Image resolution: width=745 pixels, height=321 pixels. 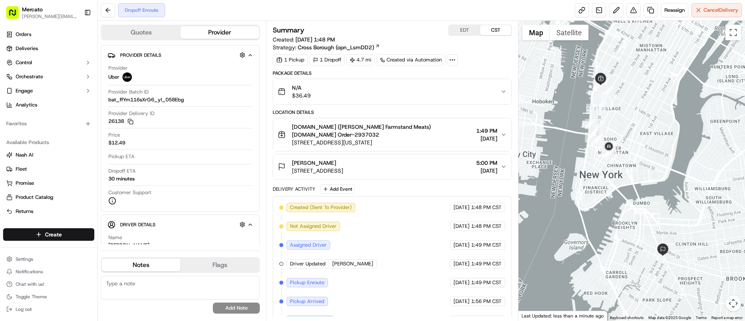 I want to click on button: Chat with us!, so click(x=49, y=284).